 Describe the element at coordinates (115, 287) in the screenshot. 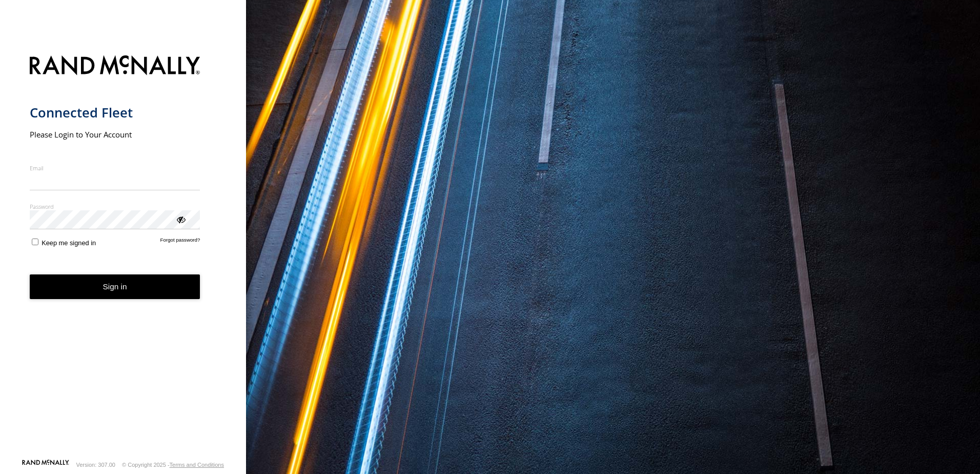

I see `button: Sign in` at that location.